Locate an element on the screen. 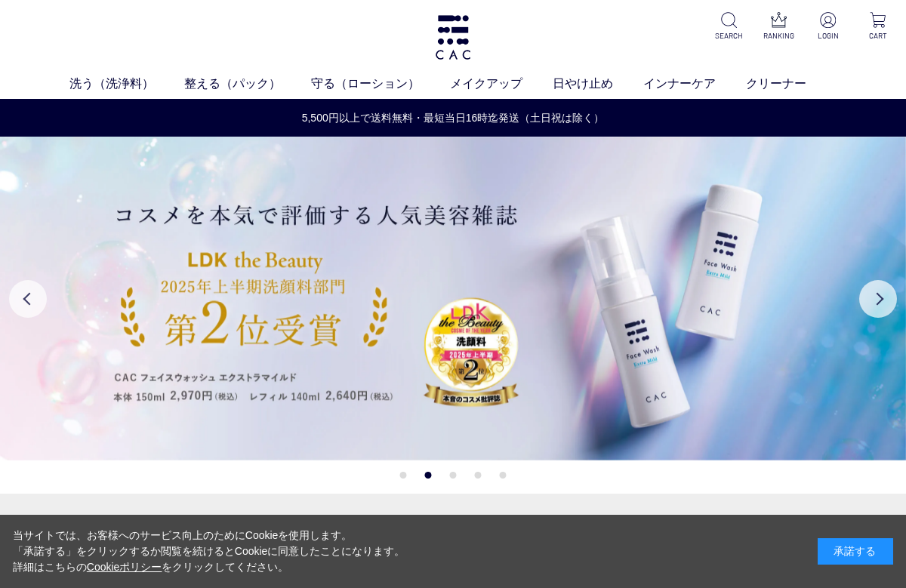  p: SEARCH is located at coordinates (728, 36).